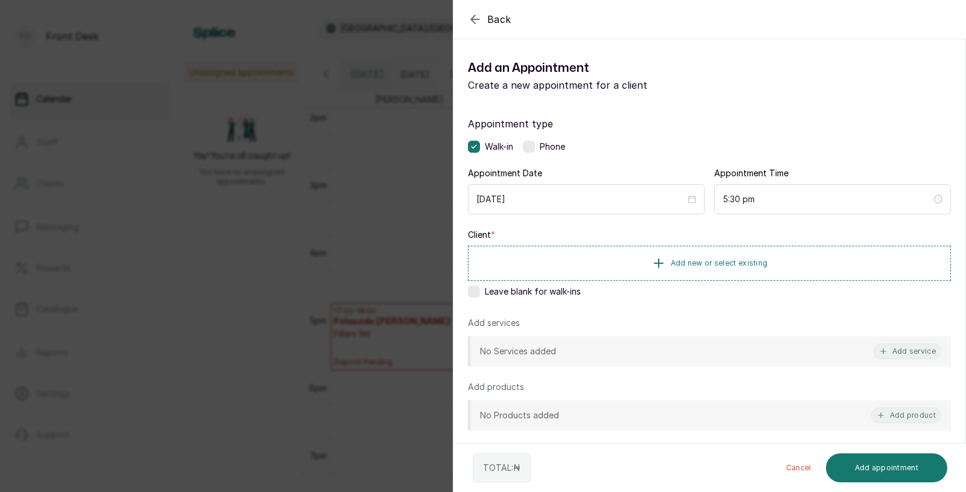 Image resolution: width=966 pixels, height=492 pixels. Describe the element at coordinates (719, 263) in the screenshot. I see `span: Add new or select existing` at that location.